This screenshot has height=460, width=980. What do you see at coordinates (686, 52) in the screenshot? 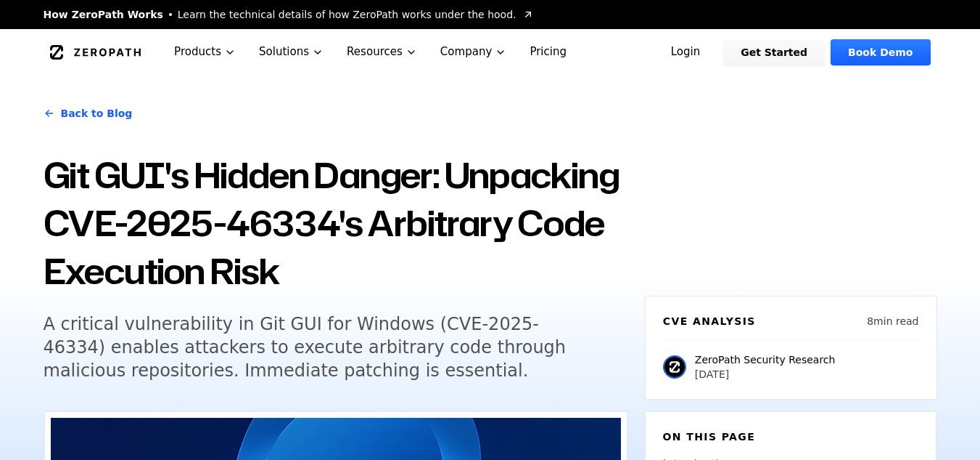
I see `a: Login` at bounding box center [686, 52].